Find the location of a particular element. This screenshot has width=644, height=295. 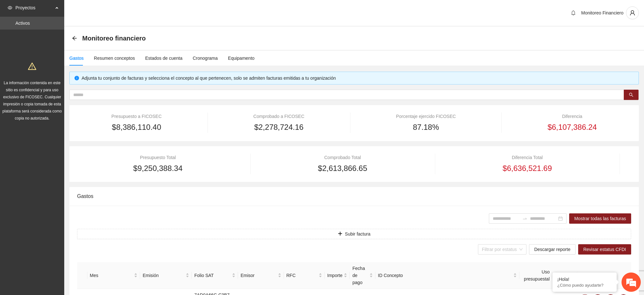

span: Emisión is located at coordinates (163, 275).